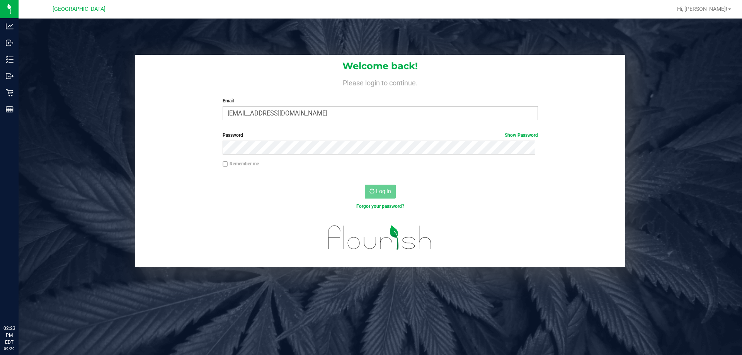 The width and height of the screenshot is (742, 355). I want to click on inline-svg: Reports, so click(10, 109).